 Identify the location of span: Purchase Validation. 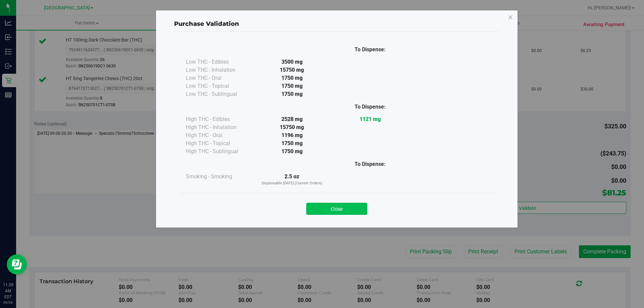
(206, 24).